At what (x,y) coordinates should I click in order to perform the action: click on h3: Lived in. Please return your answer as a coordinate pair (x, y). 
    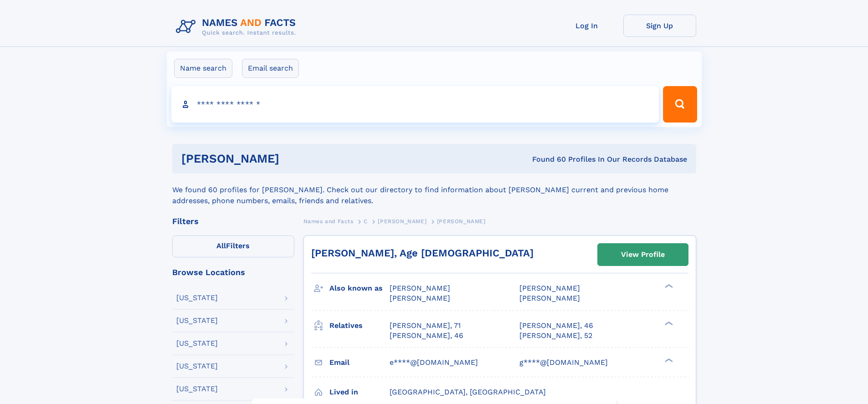
    Looking at the image, I should click on (360, 393).